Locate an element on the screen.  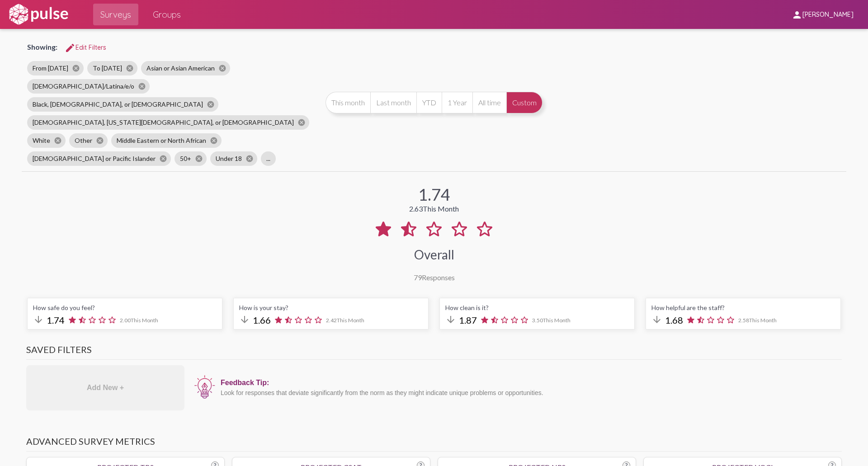
button: YTD is located at coordinates (429, 103).